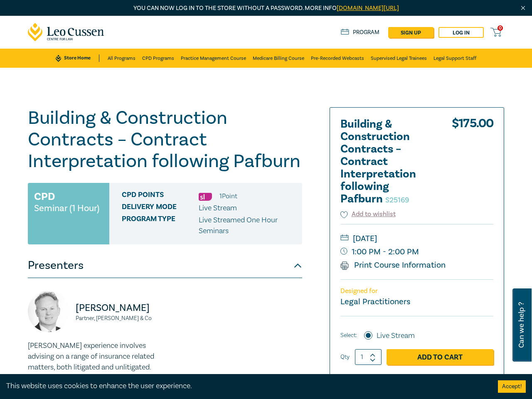  Describe the element at coordinates (411, 33) in the screenshot. I see `a: sign up` at that location.